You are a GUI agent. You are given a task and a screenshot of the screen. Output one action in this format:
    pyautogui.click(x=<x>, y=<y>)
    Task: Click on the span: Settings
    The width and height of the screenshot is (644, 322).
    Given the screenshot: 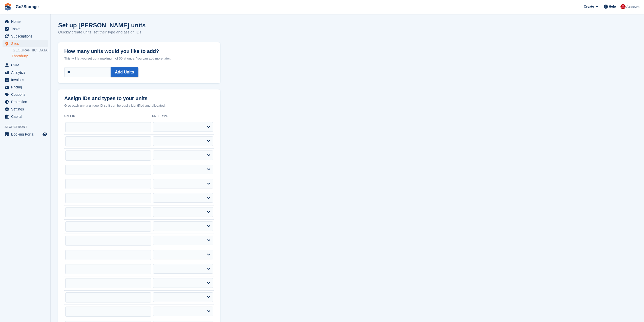 What is the action you would take?
    pyautogui.click(x=26, y=109)
    